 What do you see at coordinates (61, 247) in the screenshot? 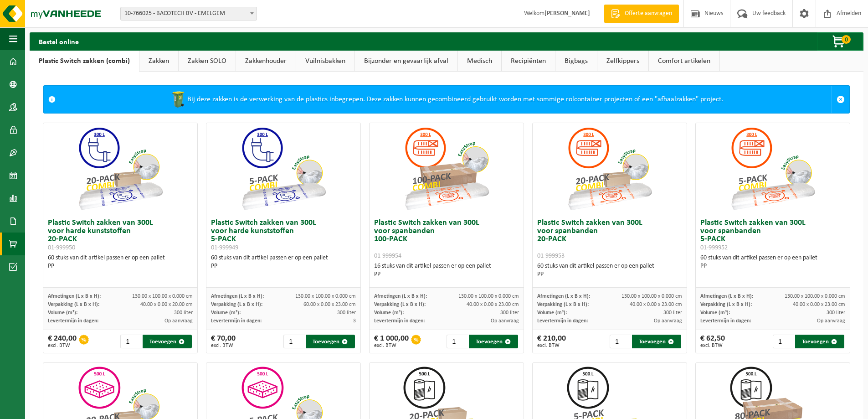
I see `span: 01-999950` at bounding box center [61, 247].